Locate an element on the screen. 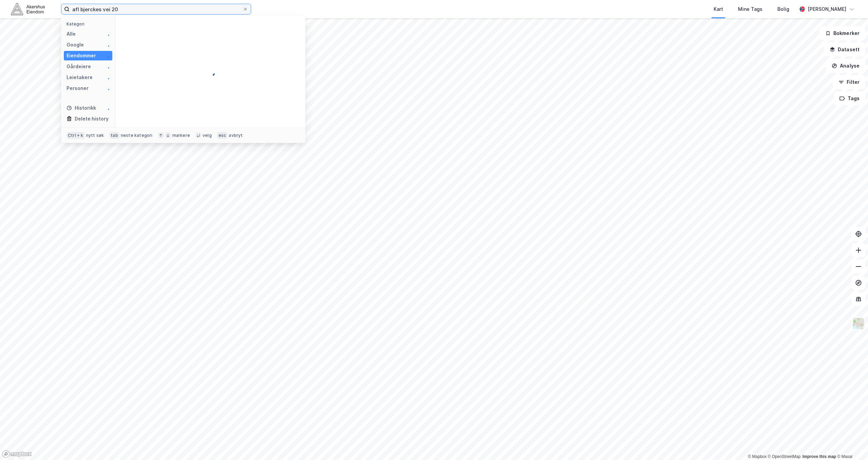 Image resolution: width=868 pixels, height=460 pixels. div: Mine Tags is located at coordinates (750, 9).